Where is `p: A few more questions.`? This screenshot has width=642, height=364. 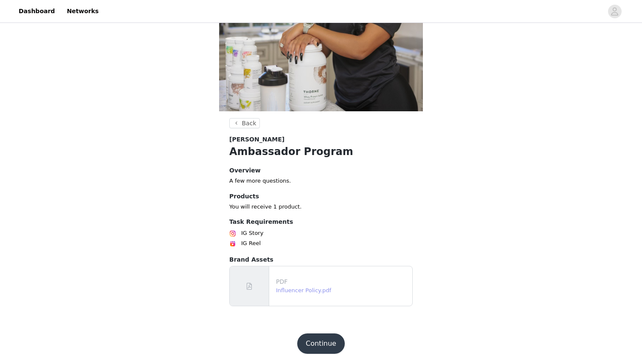 p: A few more questions. is located at coordinates (321, 181).